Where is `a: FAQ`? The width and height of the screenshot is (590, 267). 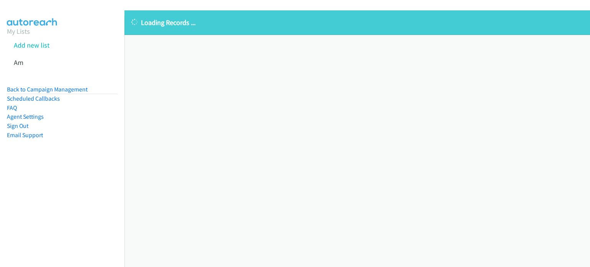 a: FAQ is located at coordinates (12, 108).